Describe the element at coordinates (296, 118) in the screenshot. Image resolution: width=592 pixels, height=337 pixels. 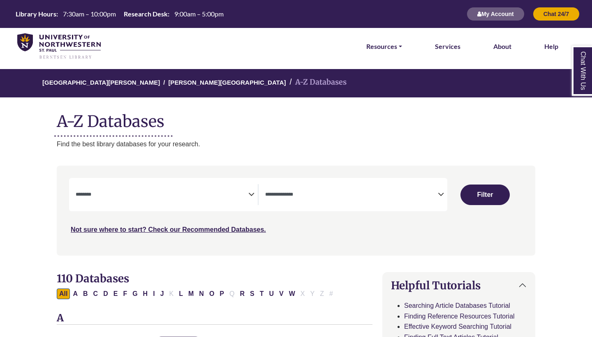
I see `h1: A-Z Databases` at that location.